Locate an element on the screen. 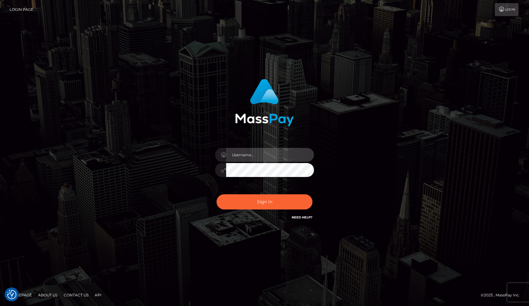 The width and height of the screenshot is (529, 306). div: © 2025 , MassPay Inc. is located at coordinates (502, 295).